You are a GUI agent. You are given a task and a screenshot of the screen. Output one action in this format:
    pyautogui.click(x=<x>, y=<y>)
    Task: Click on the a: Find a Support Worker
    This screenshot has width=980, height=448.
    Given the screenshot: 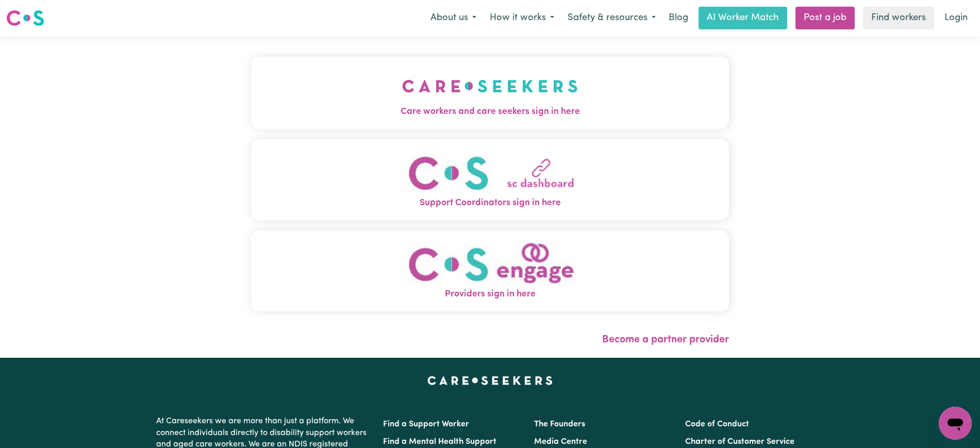 What is the action you would take?
    pyautogui.click(x=426, y=424)
    